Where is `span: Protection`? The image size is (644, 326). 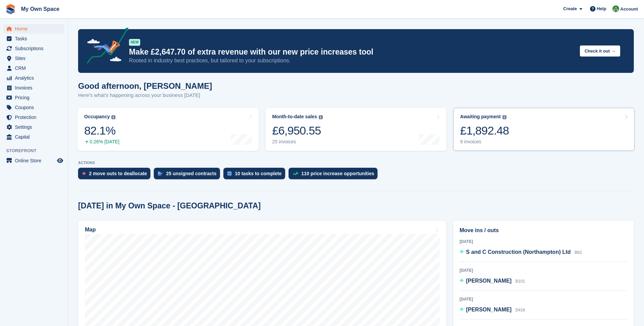
span: Protection is located at coordinates (35, 117).